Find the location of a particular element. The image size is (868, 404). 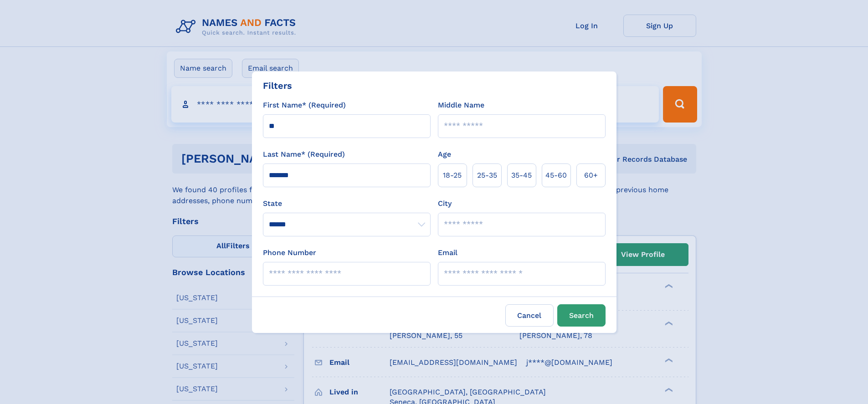

label: City is located at coordinates (445, 204).